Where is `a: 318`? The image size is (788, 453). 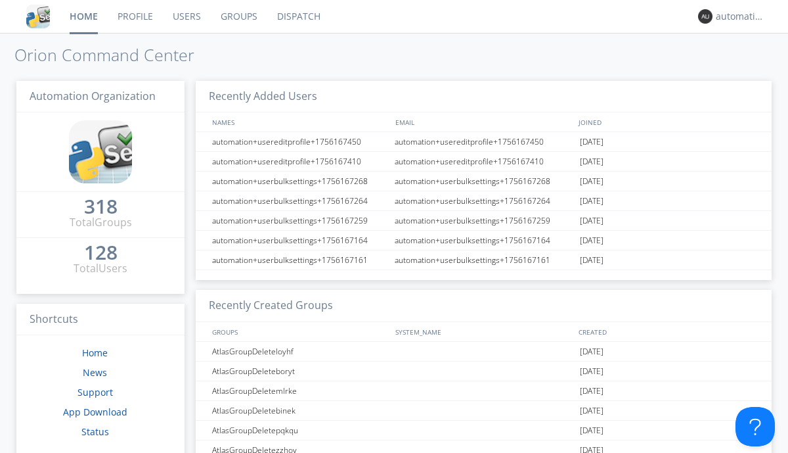 a: 318 is located at coordinates (101, 207).